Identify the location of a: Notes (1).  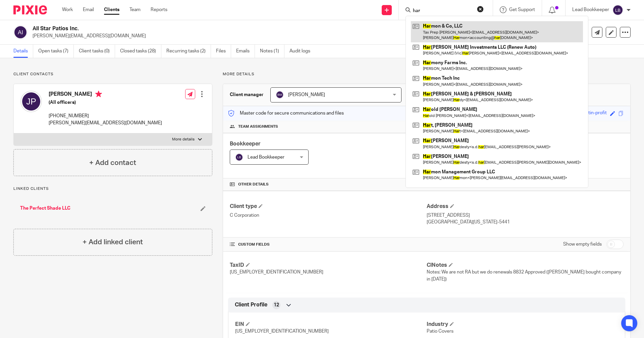
(272, 51).